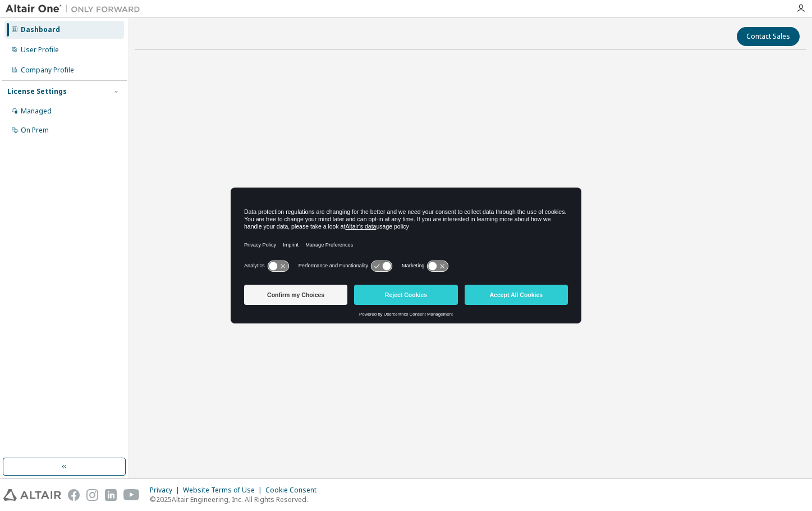 The width and height of the screenshot is (812, 511). Describe the element at coordinates (294, 490) in the screenshot. I see `div: Cookie Consent` at that location.